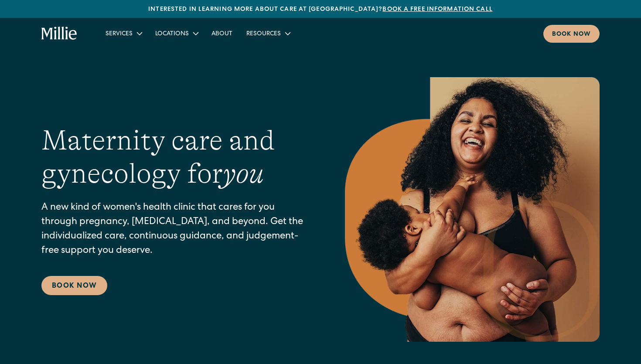 Image resolution: width=641 pixels, height=364 pixels. I want to click on em: you, so click(244, 173).